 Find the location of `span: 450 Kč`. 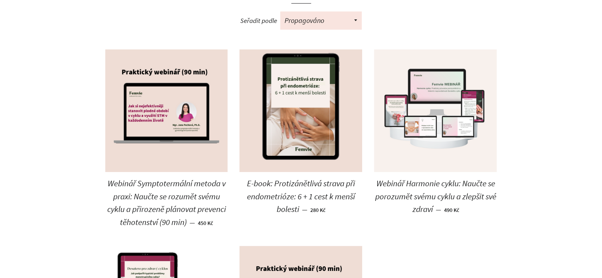

span: 450 Kč is located at coordinates (205, 223).